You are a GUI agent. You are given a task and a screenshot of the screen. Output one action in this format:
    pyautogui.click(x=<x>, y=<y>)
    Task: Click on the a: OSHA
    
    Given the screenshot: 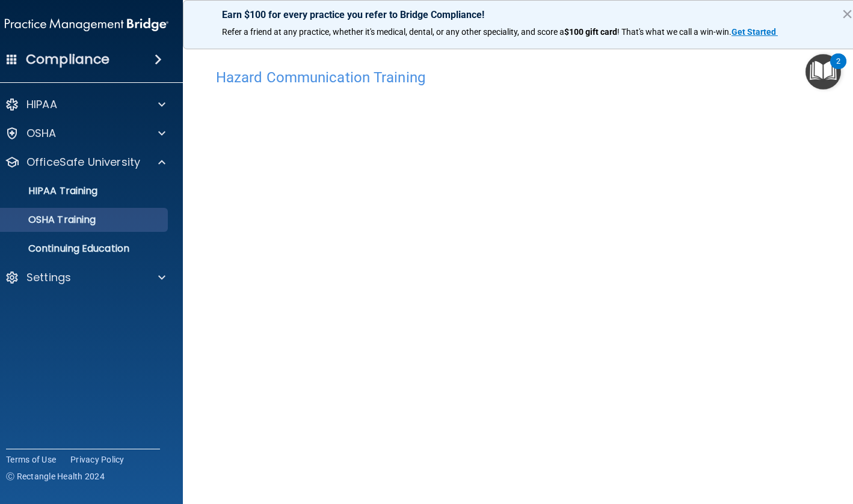 What is the action you would take?
    pyautogui.click(x=85, y=134)
    